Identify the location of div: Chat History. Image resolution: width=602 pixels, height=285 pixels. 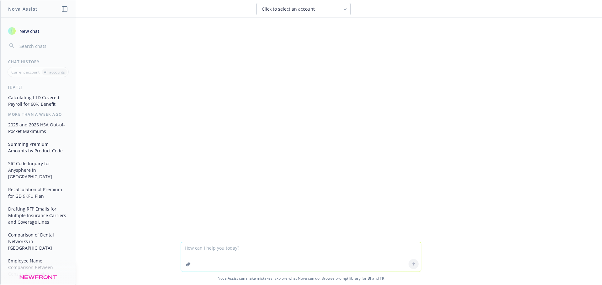
(38, 62).